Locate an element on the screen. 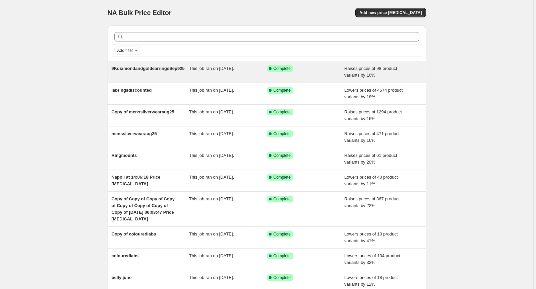 Image resolution: width=536 pixels, height=289 pixels. span: Lowers prices of 40 product variants by 11% is located at coordinates (371, 181).